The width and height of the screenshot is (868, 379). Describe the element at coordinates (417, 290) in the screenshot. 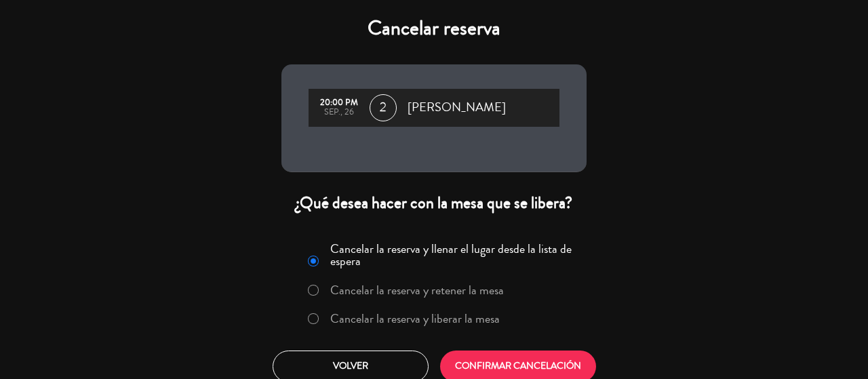

I see `label: Cancelar la reserva y retener la mesa` at that location.